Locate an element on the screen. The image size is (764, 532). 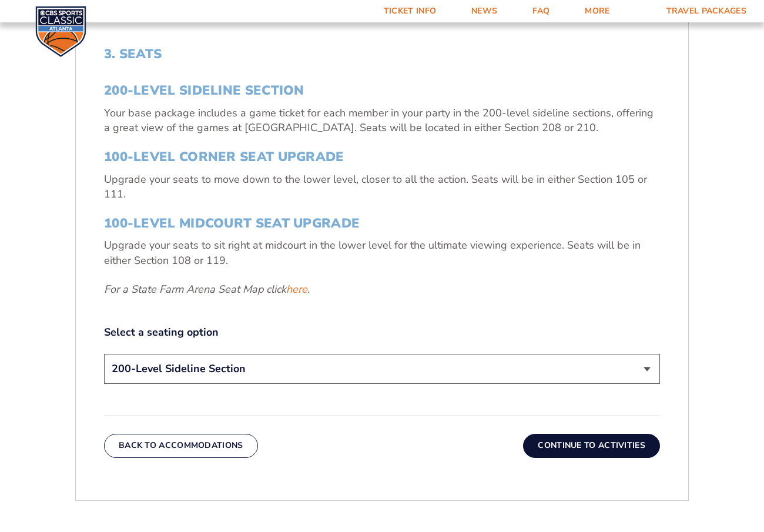
label: Select a seating option is located at coordinates (382, 332).